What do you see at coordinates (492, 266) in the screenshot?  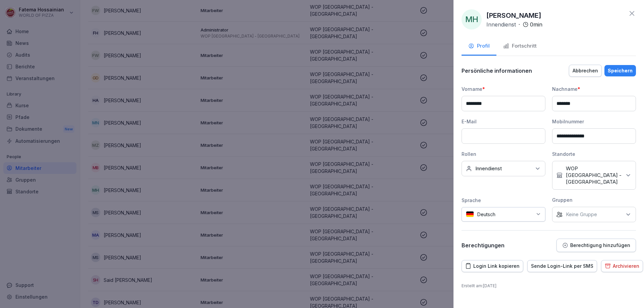 I see `button: Login Link kopieren` at bounding box center [492, 266].